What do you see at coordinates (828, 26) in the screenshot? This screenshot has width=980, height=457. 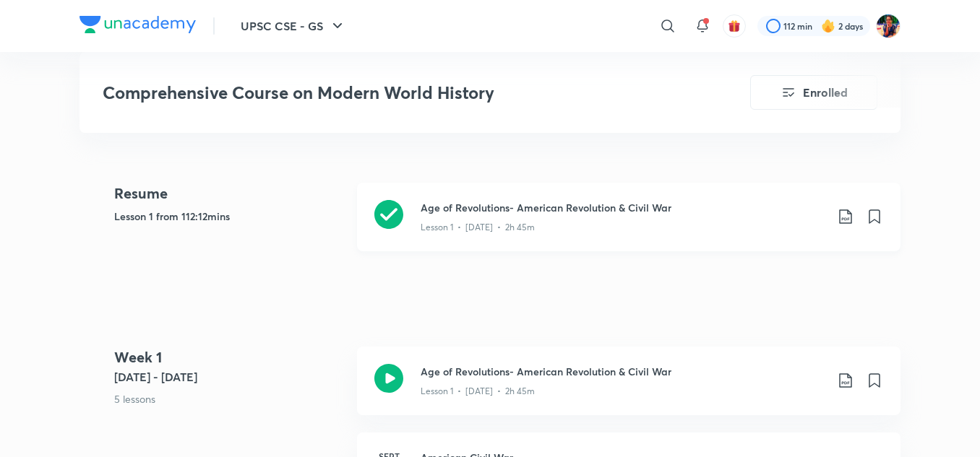 I see `img: streak` at bounding box center [828, 26].